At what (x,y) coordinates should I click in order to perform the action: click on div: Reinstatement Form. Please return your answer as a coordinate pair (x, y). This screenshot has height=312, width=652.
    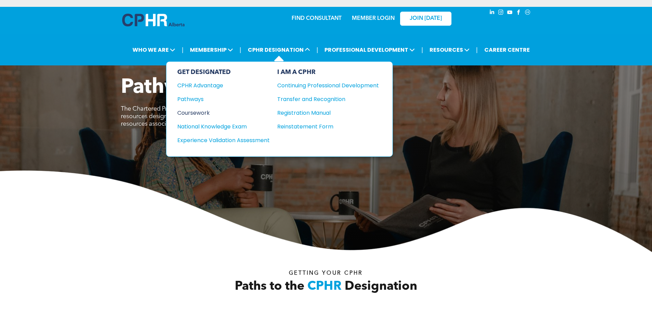
    Looking at the image, I should click on (323, 126).